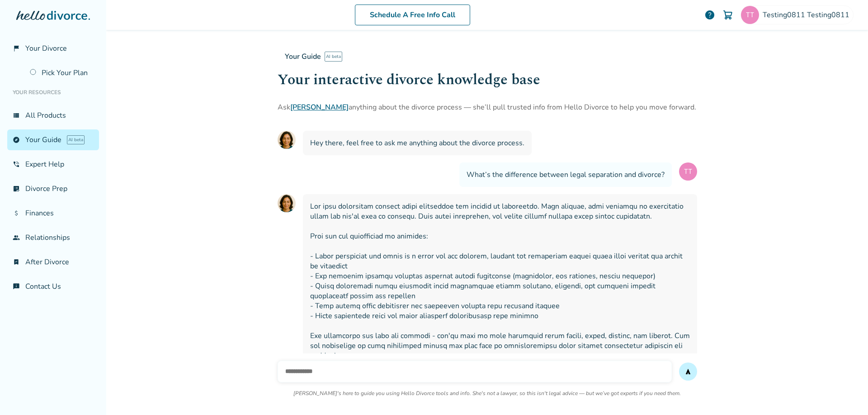 The image size is (868, 415). What do you see at coordinates (808, 15) in the screenshot?
I see `span: Testing0811 Testing0811` at bounding box center [808, 15].